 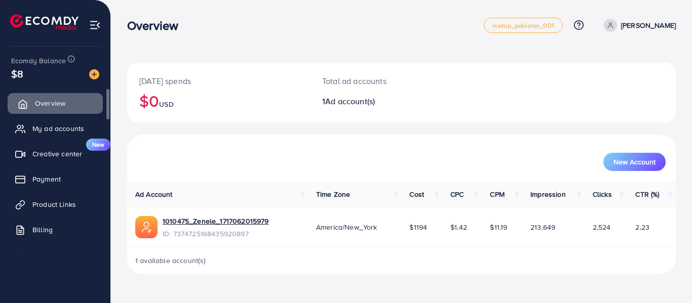 I want to click on span: $11.19, so click(x=498, y=227).